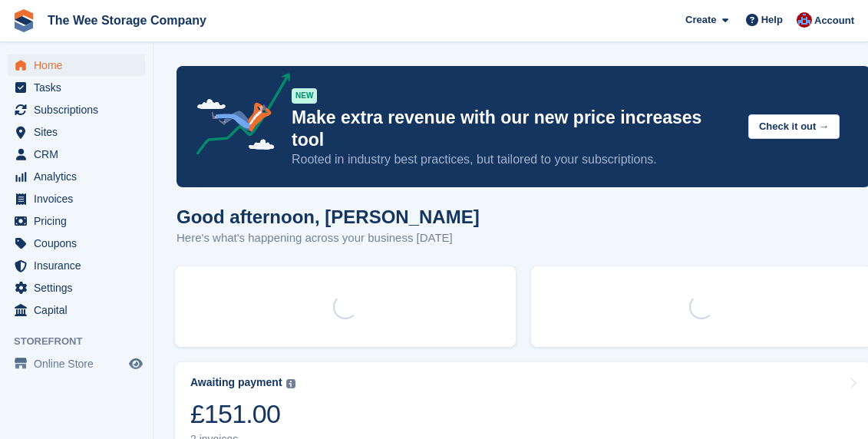 This screenshot has height=439, width=868. I want to click on span: CRM, so click(80, 154).